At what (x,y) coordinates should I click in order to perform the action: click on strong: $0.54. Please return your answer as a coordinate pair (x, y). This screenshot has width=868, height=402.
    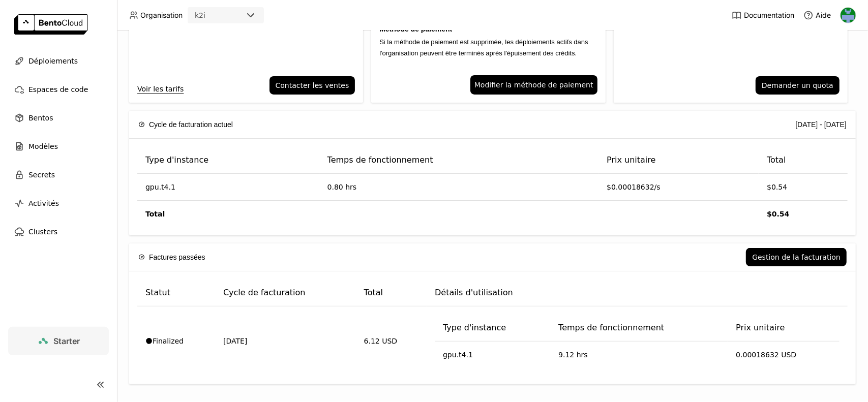
    Looking at the image, I should click on (778, 214).